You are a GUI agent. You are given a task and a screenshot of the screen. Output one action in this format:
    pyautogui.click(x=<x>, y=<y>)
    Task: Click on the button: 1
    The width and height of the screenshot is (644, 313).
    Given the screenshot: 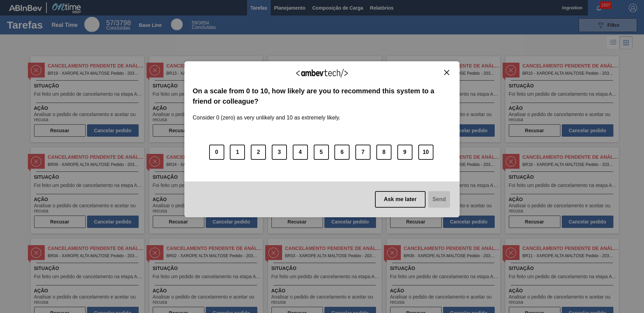 What is the action you would take?
    pyautogui.click(x=237, y=152)
    